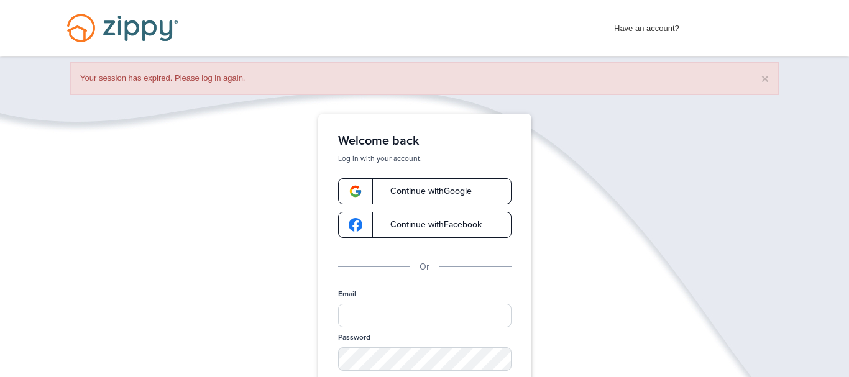 The image size is (849, 377). I want to click on a: google-logoContinue withGoogle, so click(425, 191).